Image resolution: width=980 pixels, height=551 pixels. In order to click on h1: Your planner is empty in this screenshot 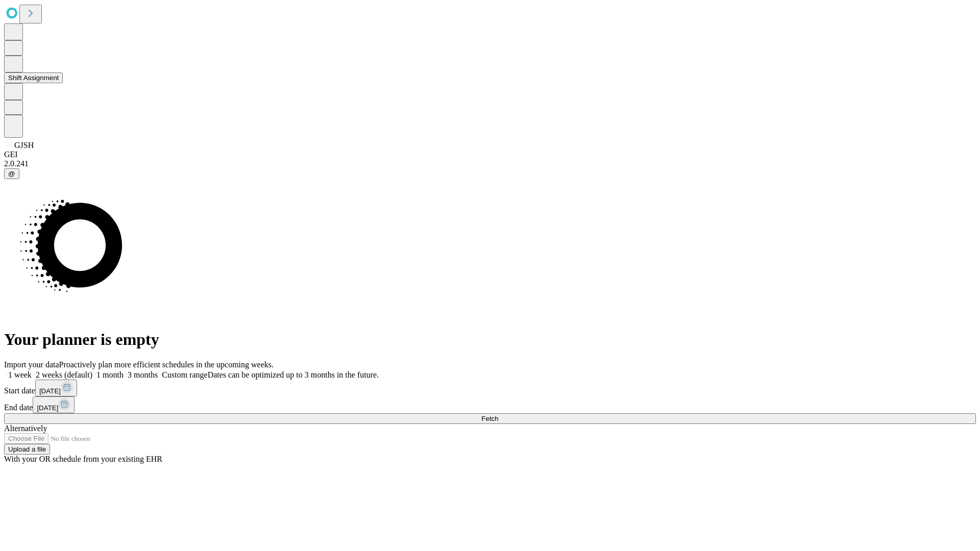, I will do `click(490, 339)`.